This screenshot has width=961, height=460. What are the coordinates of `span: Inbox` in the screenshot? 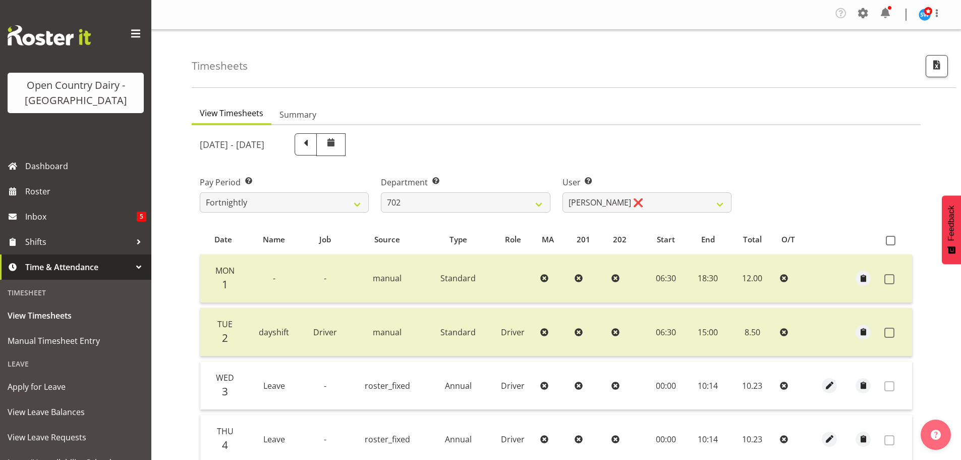 It's located at (81, 216).